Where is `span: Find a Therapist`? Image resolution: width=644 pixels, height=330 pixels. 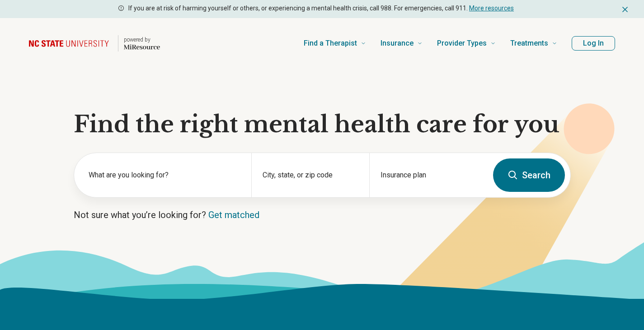
span: Find a Therapist is located at coordinates (330, 44).